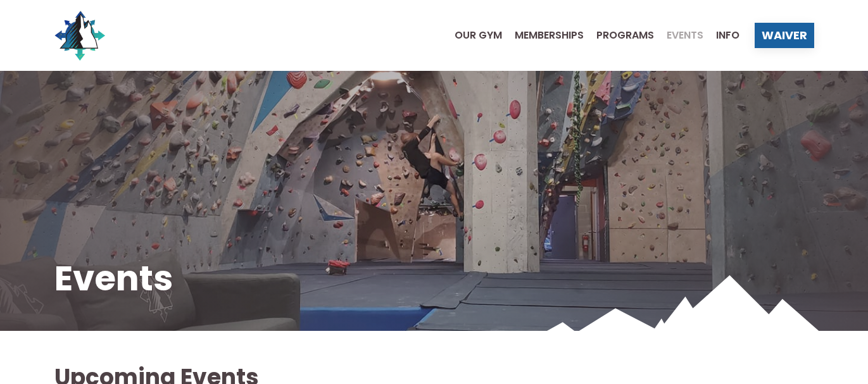 The width and height of the screenshot is (868, 384). Describe the element at coordinates (471, 35) in the screenshot. I see `a: Our Gym` at that location.